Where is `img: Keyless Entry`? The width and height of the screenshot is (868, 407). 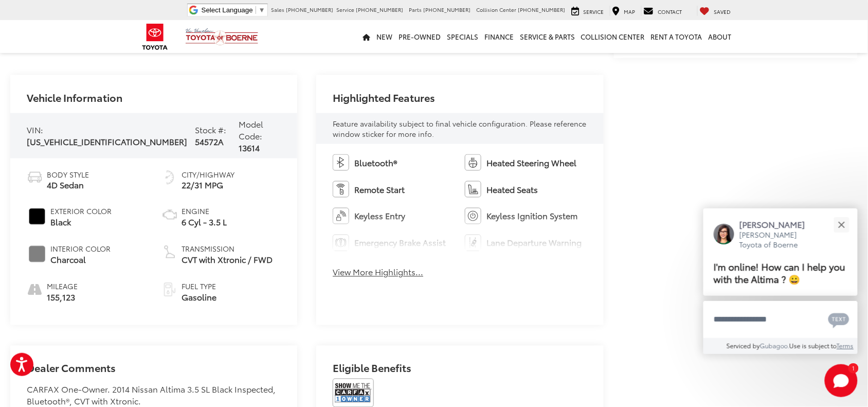
img: Keyless Entry is located at coordinates (341, 216).